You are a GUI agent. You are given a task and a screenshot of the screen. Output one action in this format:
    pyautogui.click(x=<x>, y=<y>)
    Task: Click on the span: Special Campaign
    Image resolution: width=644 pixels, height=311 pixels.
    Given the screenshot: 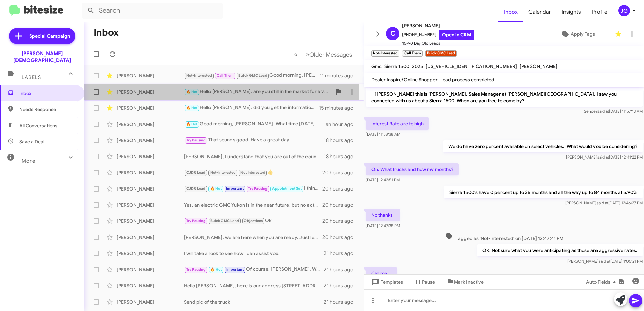 What is the action you would take?
    pyautogui.click(x=49, y=36)
    